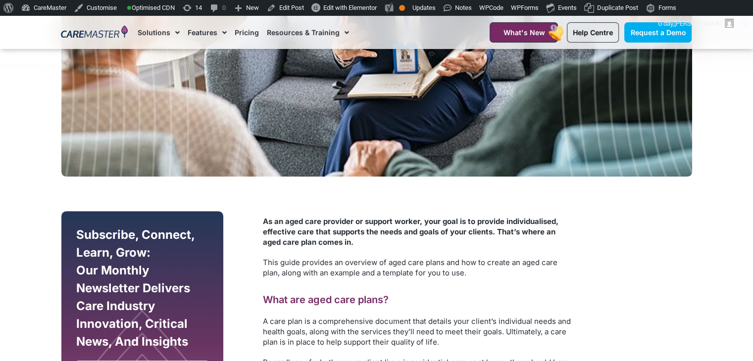  Describe the element at coordinates (402, 8) in the screenshot. I see `div: OK` at that location.